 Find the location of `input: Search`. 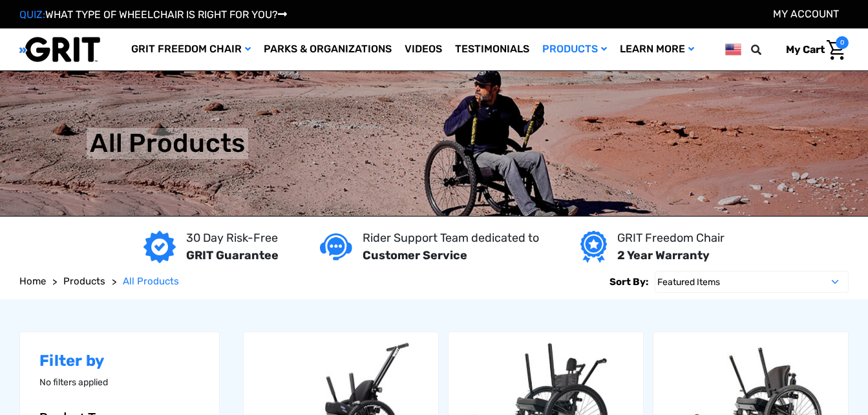

input: Search is located at coordinates (767, 50).